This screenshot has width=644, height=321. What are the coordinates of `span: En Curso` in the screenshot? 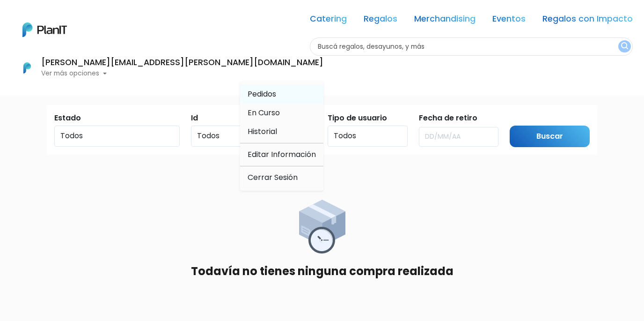 It's located at (264, 112).